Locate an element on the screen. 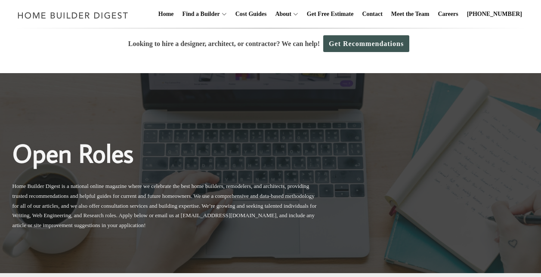 The width and height of the screenshot is (541, 277). a: Get Recommendations is located at coordinates (366, 43).